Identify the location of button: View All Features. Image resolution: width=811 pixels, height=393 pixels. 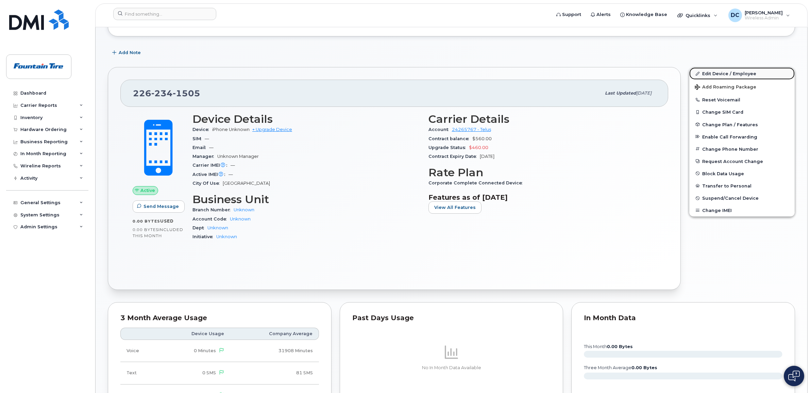
(455, 207).